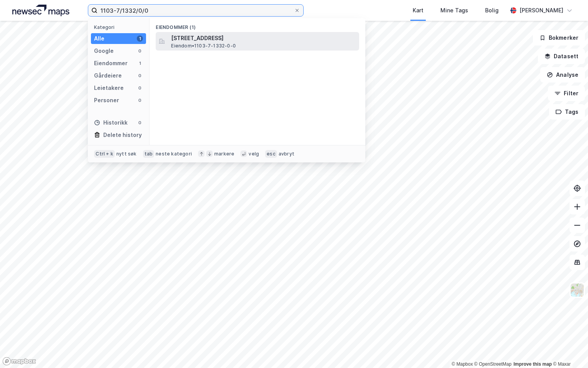 The width and height of the screenshot is (588, 368). I want to click on a: Mapbox, so click(462, 364).